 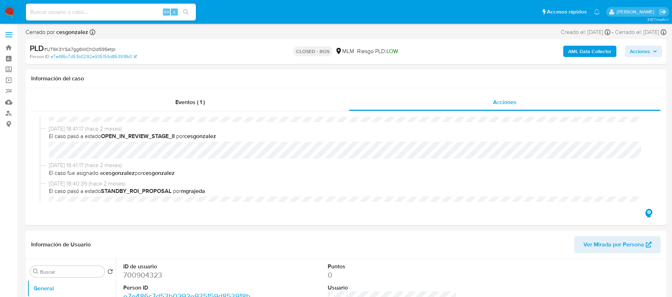 What do you see at coordinates (61, 245) in the screenshot?
I see `h1: Información de Usuario` at bounding box center [61, 245].